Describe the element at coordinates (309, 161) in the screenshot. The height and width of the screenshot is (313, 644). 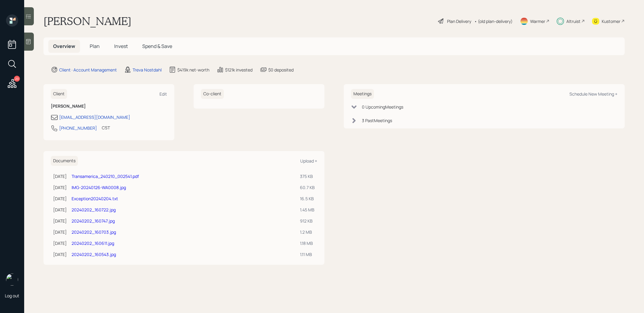
I see `div: Upload +` at that location.